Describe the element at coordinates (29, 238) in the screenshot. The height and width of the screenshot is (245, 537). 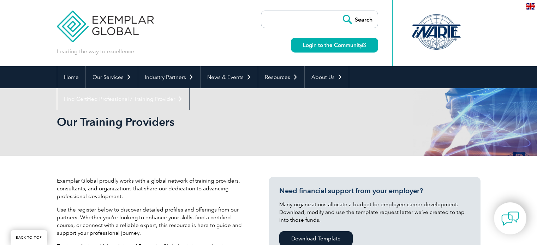
I see `a: BACK TO TOP` at that location.